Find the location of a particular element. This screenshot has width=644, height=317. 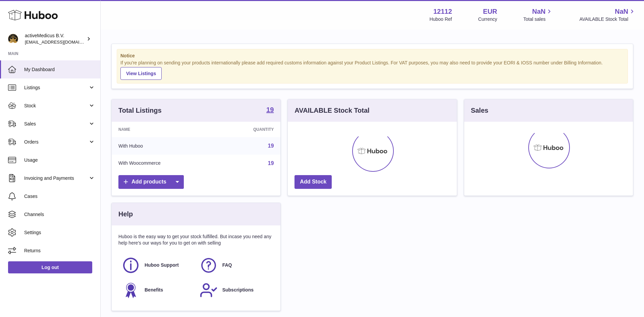

span: Sales is located at coordinates (56, 124).